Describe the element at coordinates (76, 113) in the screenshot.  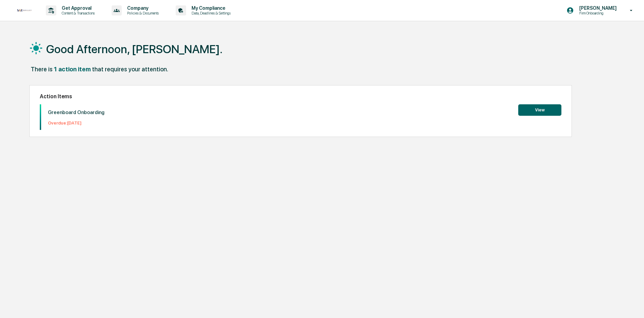
I see `p: Greenboard Onboarding` at that location.